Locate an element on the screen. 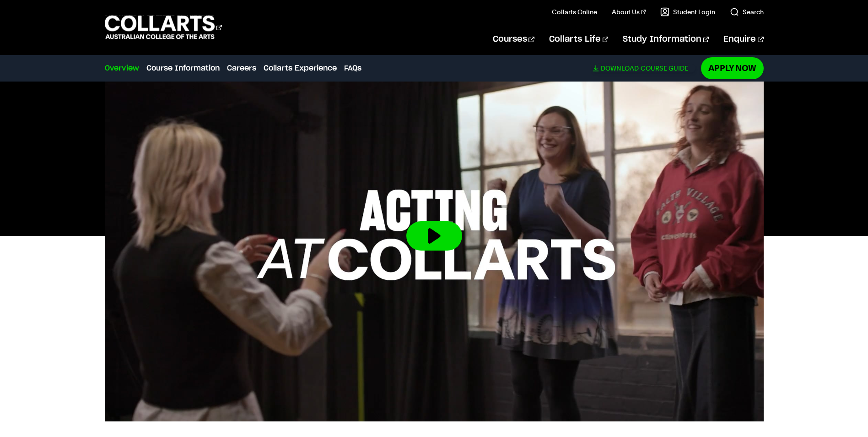 Image resolution: width=868 pixels, height=437 pixels. a: Enquire is located at coordinates (742, 40).